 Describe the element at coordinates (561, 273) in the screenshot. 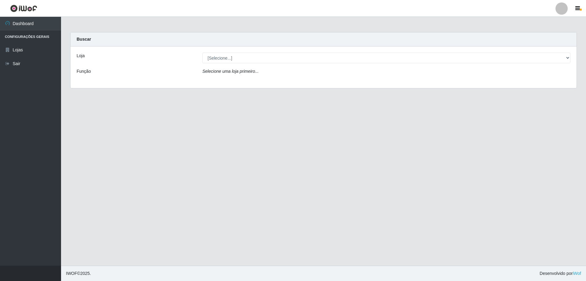

I see `span: Desenvolvido por` at that location.